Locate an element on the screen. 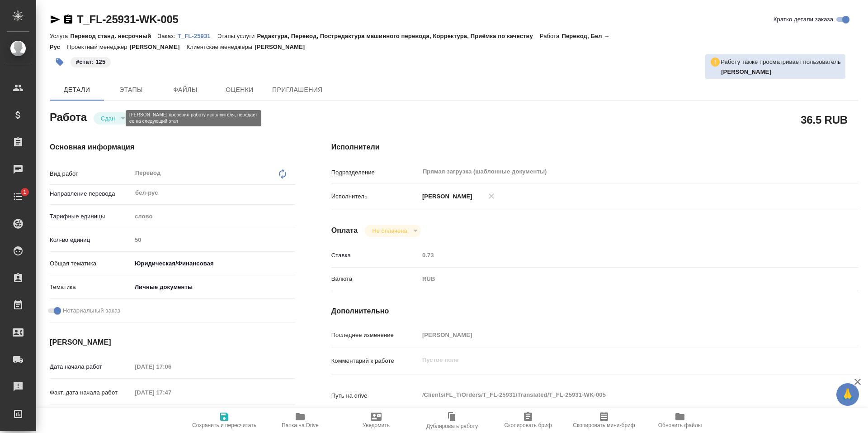  a: 1 is located at coordinates (18, 196).